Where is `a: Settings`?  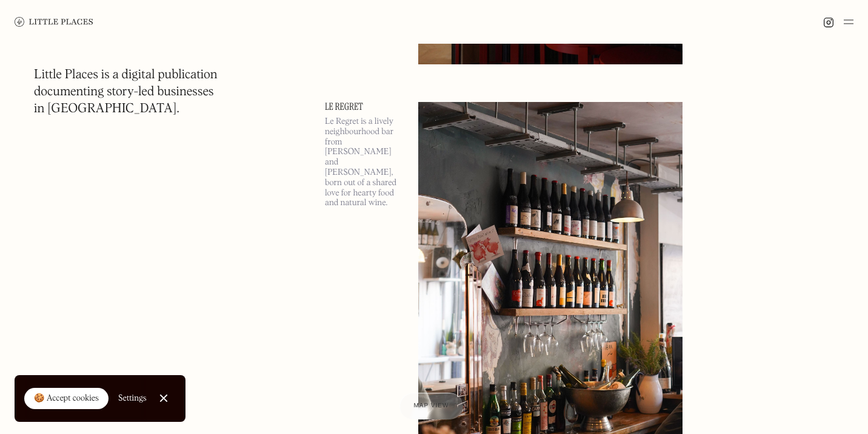
a: Settings is located at coordinates (132, 398).